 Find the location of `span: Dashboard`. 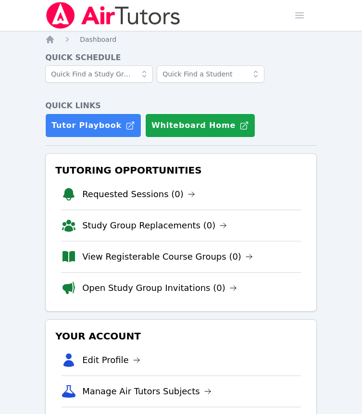

span: Dashboard is located at coordinates (98, 39).